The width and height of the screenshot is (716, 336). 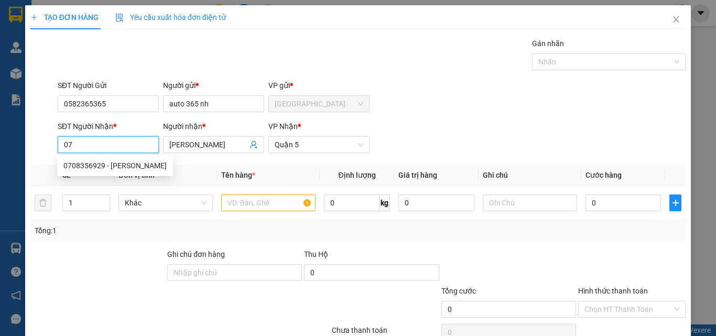 I want to click on button: Close, so click(x=676, y=20).